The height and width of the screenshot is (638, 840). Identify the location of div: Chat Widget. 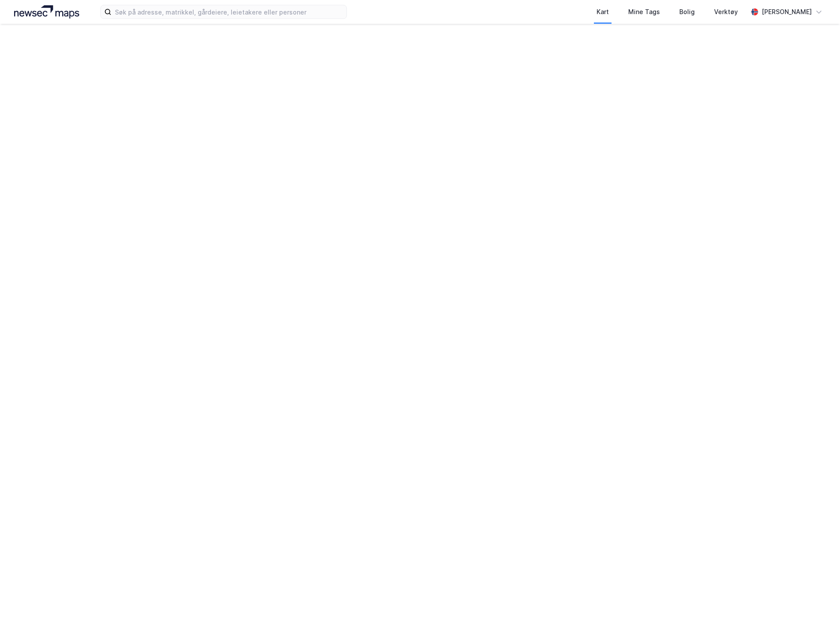
(819, 617).